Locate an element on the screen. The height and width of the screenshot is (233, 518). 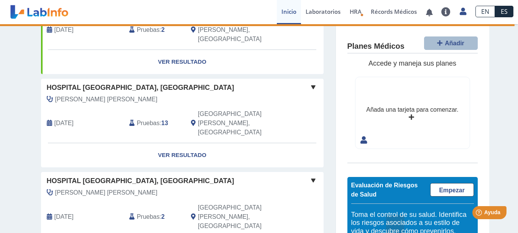
span: Ayuda is located at coordinates (43, 9).